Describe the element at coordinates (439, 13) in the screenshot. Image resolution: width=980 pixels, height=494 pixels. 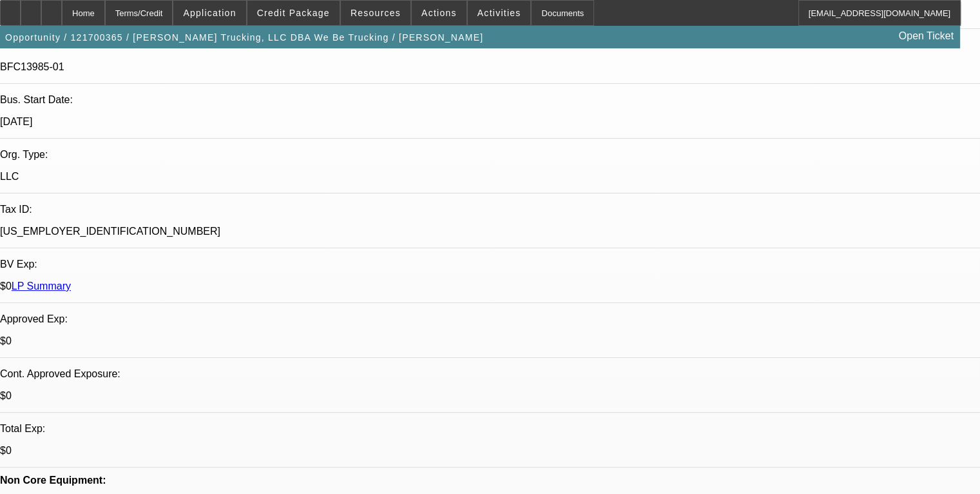
I see `span: Actions` at that location.